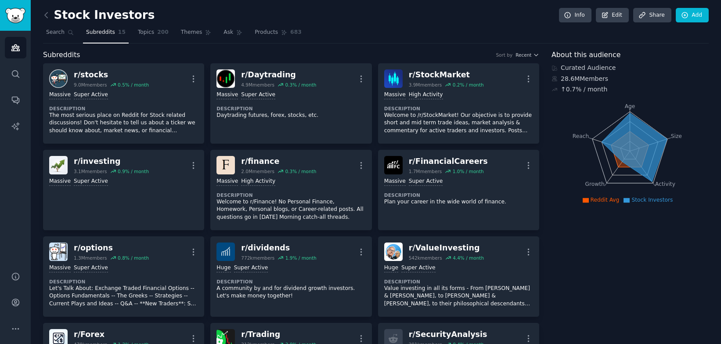  What do you see at coordinates (111, 248) in the screenshot?
I see `div: r/ options` at bounding box center [111, 248].